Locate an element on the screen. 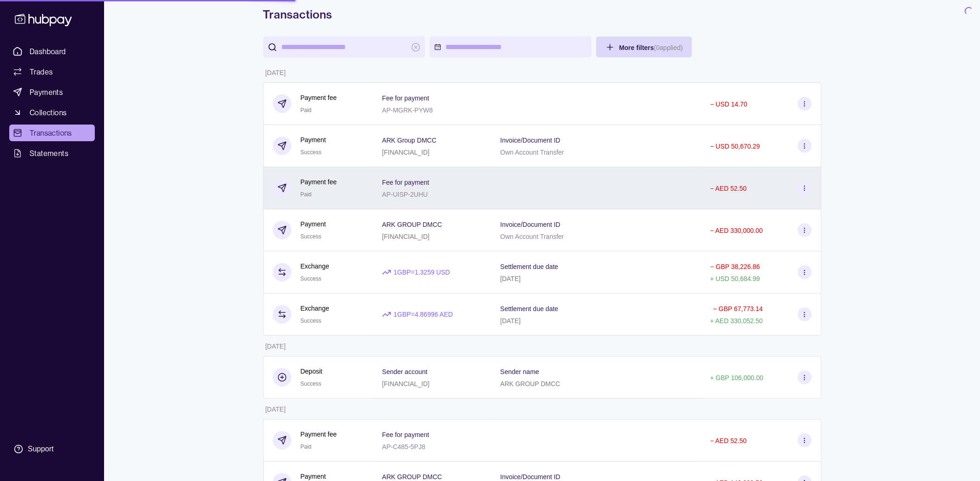 The height and width of the screenshot is (481, 980). p: − GBP 67,773.14 is located at coordinates (738, 308).